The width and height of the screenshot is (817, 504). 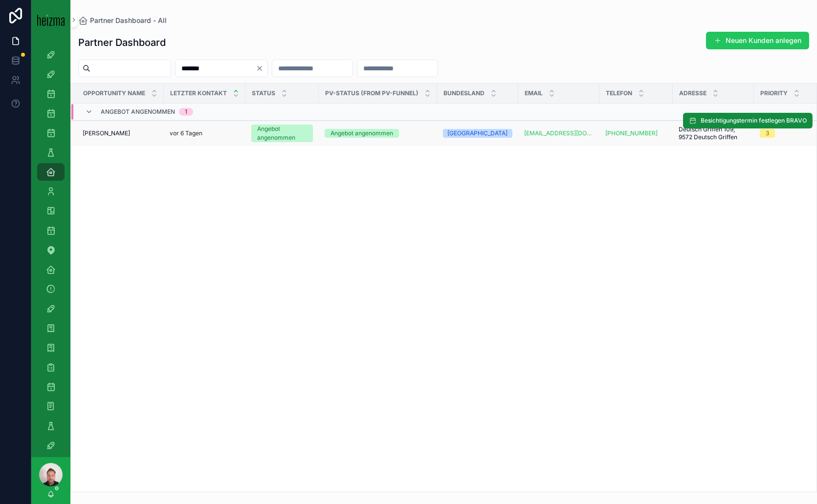 I want to click on a: Deutsch Griffen 109, 9572 Deutsch Griffen, so click(x=713, y=133).